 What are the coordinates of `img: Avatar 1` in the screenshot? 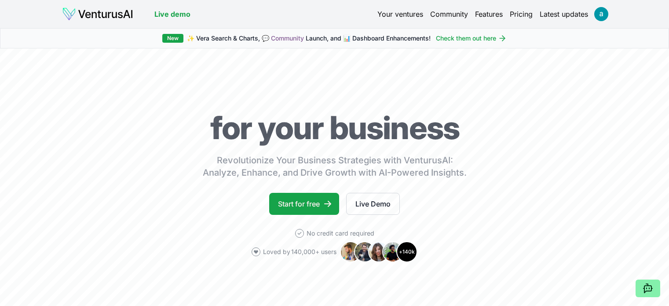 It's located at (350, 251).